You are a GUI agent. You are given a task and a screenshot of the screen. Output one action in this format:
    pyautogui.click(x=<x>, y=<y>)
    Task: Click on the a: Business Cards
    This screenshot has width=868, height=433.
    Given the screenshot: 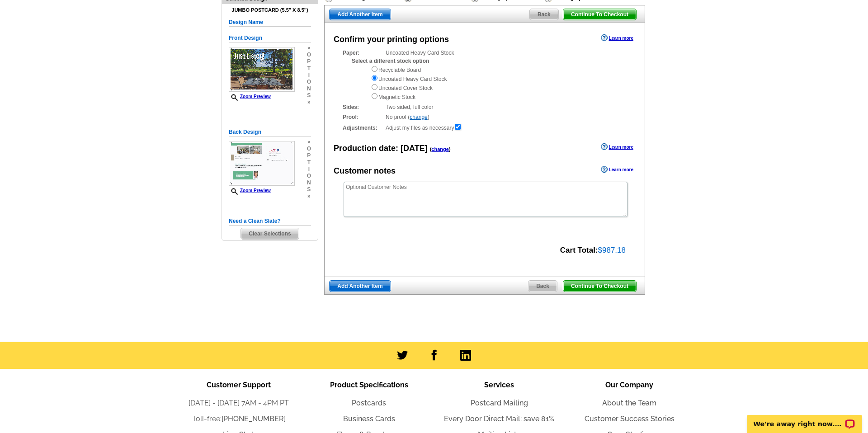 What is the action you would take?
    pyautogui.click(x=369, y=418)
    